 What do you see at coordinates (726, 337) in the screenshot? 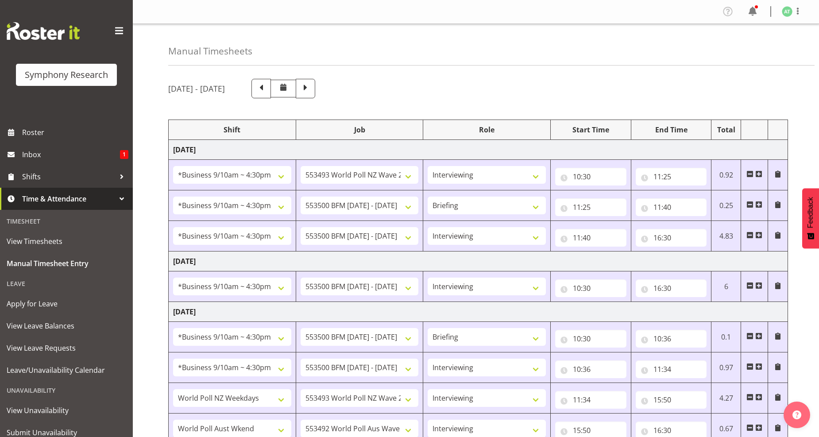
I see `td: 0.1` at bounding box center [726, 337].